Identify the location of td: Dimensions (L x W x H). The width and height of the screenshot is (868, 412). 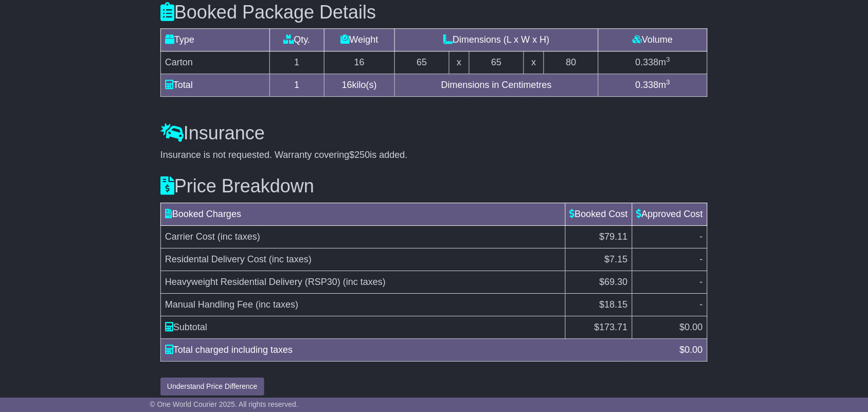
(496, 40).